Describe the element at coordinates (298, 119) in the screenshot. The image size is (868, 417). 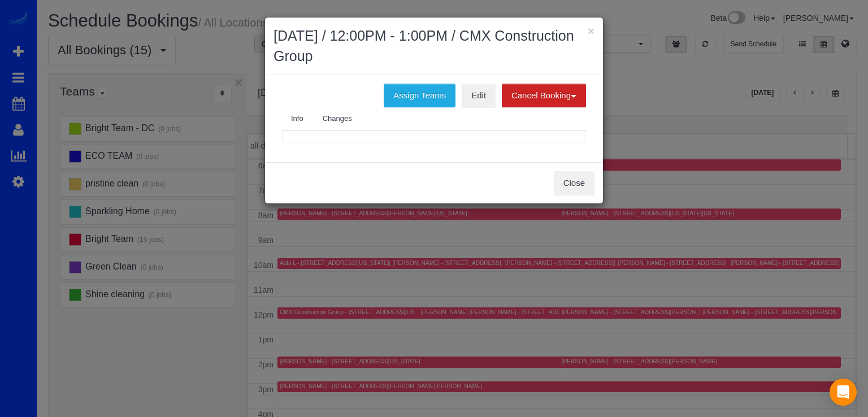
I see `a: Info` at that location.